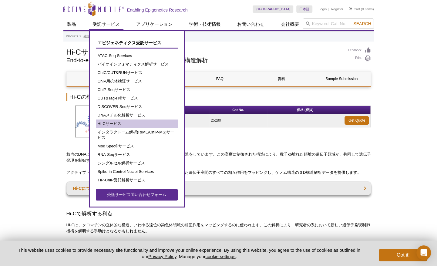 This screenshot has height=266, width=437. Describe the element at coordinates (361, 9) in the screenshot. I see `li: (0 items)` at that location.